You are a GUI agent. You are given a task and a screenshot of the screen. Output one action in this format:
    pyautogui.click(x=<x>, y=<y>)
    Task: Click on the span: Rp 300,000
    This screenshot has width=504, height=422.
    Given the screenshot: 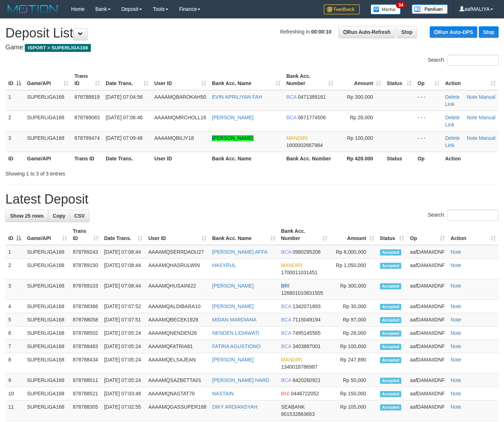 What is the action you would take?
    pyautogui.click(x=360, y=97)
    